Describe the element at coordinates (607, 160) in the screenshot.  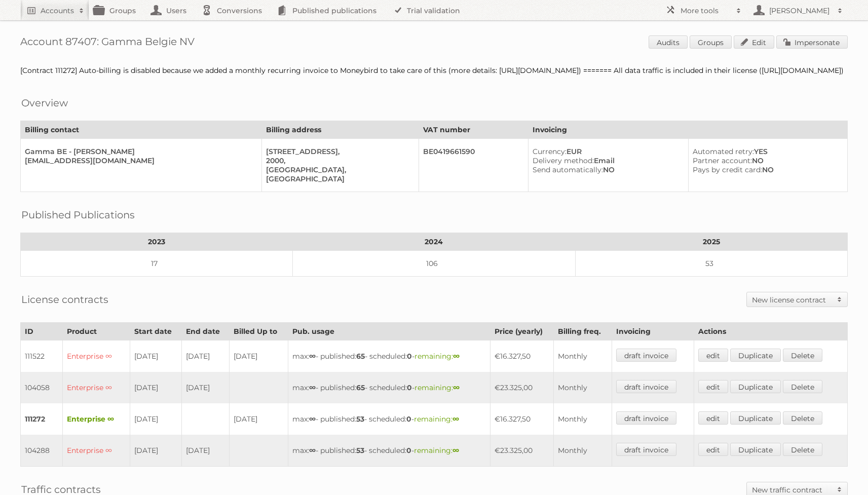
I see `div: Email` at that location.